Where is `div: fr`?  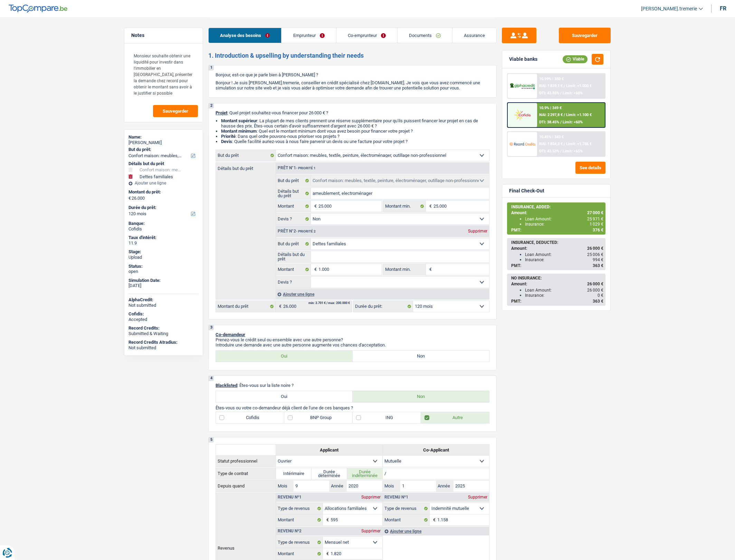 div: fr is located at coordinates (723, 8).